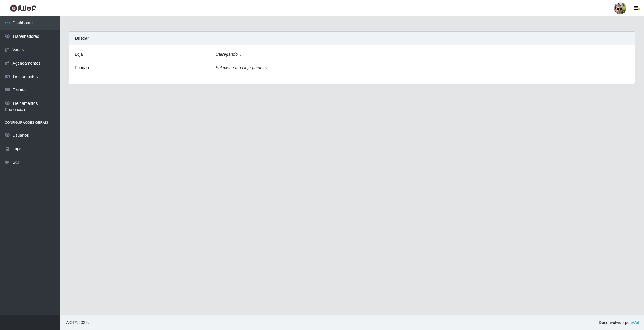 This screenshot has height=330, width=644. Describe the element at coordinates (82, 68) in the screenshot. I see `label: Função` at that location.